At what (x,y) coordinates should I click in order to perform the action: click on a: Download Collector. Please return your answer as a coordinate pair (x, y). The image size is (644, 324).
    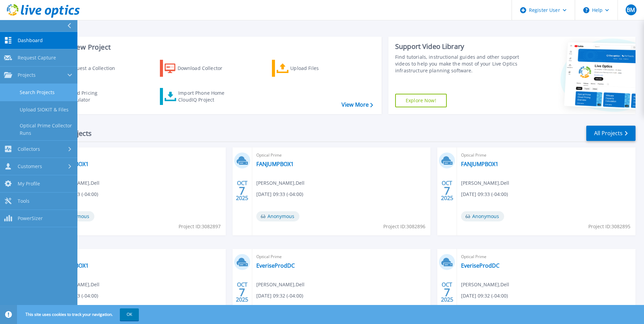
    Looking at the image, I should click on (198, 68).